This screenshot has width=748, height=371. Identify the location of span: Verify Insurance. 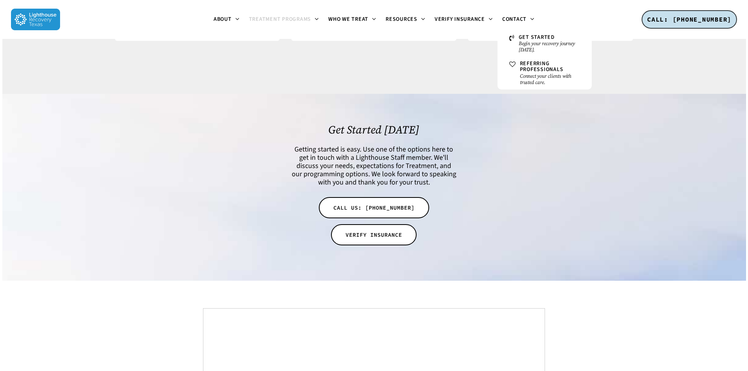
(460, 19).